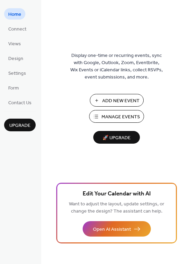  What do you see at coordinates (20, 125) in the screenshot?
I see `button: Upgrade` at bounding box center [20, 125].